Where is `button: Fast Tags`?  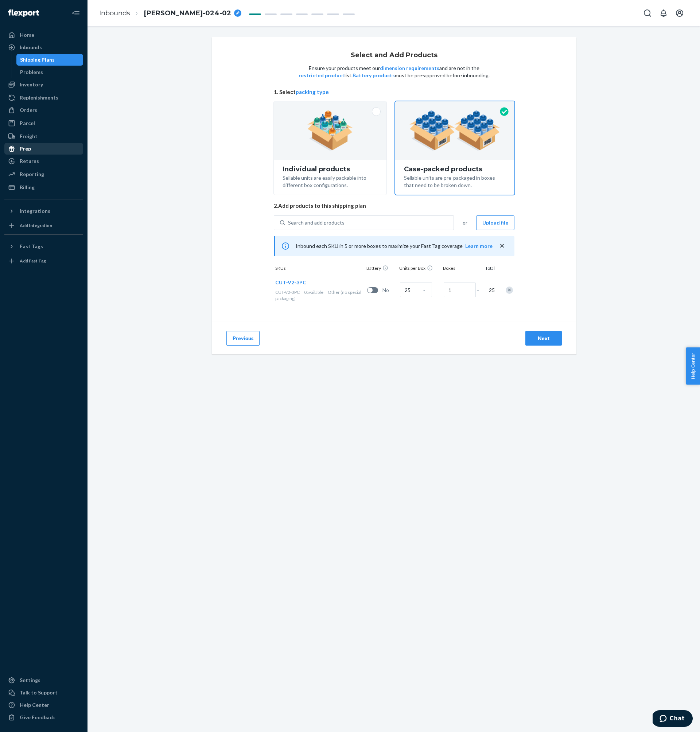
button: Fast Tags is located at coordinates (44, 246).